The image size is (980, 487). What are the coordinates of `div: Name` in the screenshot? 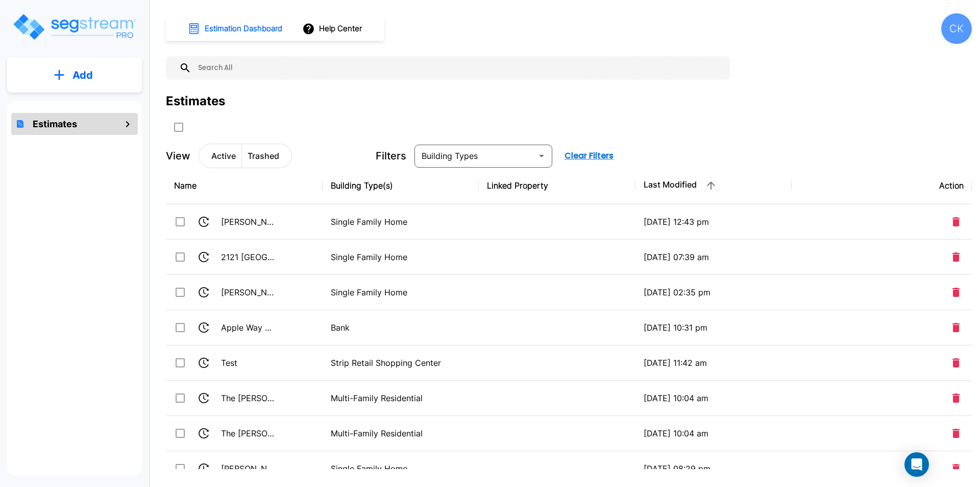 It's located at (244, 185).